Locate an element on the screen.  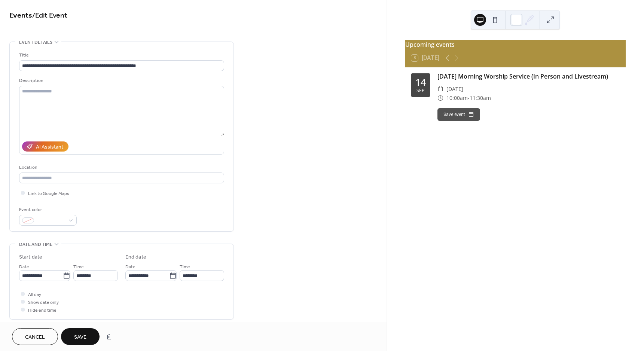
span: Event details is located at coordinates (35, 42).